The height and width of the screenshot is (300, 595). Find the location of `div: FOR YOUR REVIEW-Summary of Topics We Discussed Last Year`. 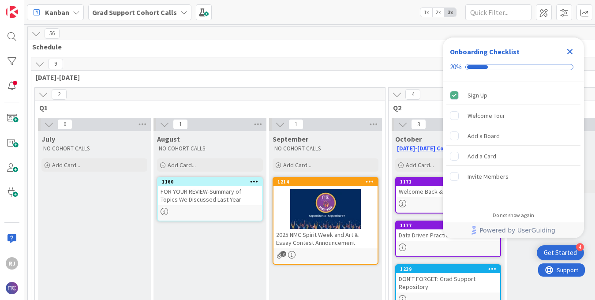

div: FOR YOUR REVIEW-Summary of Topics We Discussed Last Year is located at coordinates (210, 195).